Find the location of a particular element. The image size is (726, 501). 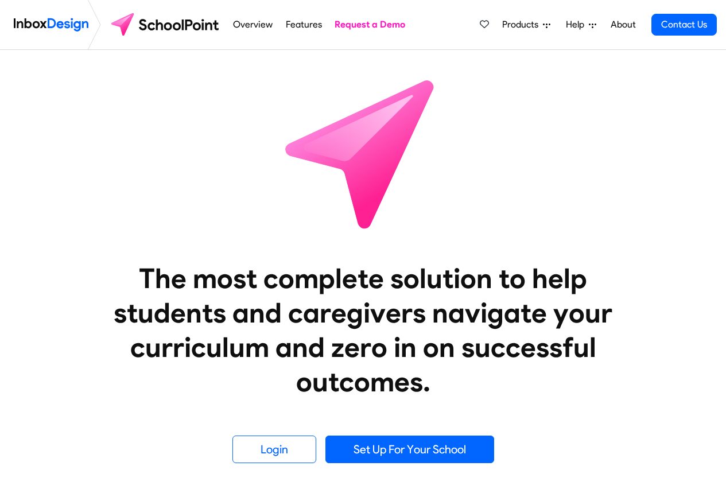

a: Request a Demo is located at coordinates (370, 25).